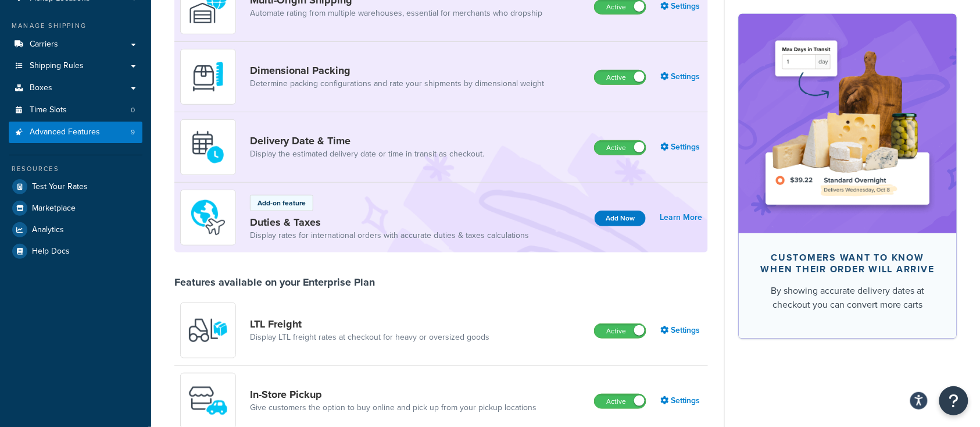  Describe the element at coordinates (75, 45) in the screenshot. I see `li: Carriers` at that location.